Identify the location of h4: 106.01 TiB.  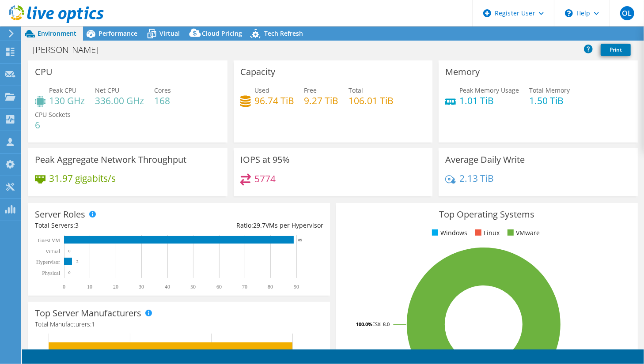
(372, 101).